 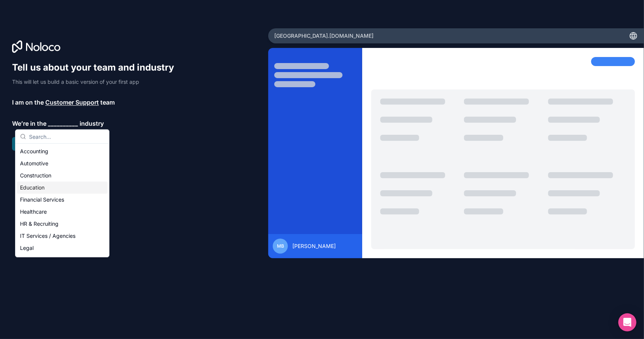 What do you see at coordinates (62, 200) in the screenshot?
I see `div: Financial Services` at bounding box center [62, 200].